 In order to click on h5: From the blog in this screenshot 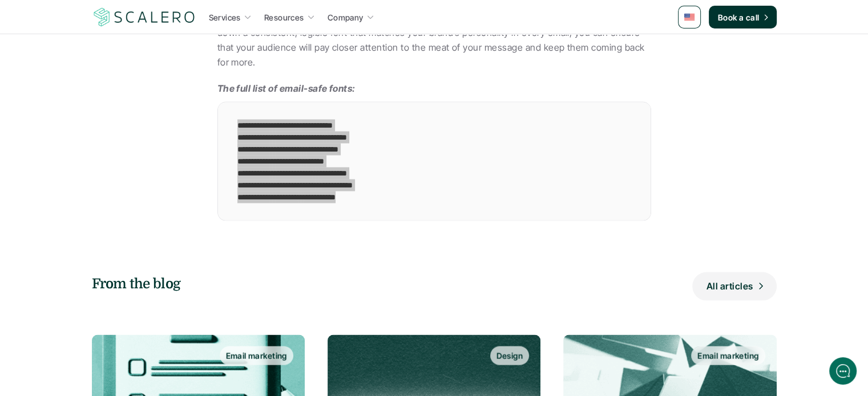, I will do `click(172, 283)`.